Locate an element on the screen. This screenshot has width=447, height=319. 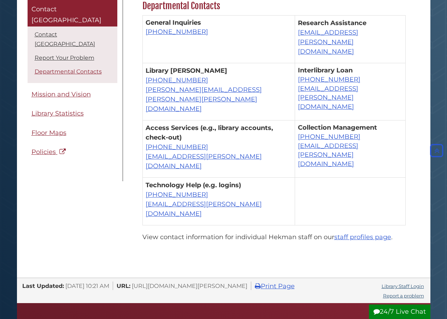
a: Print Page is located at coordinates (275, 286).